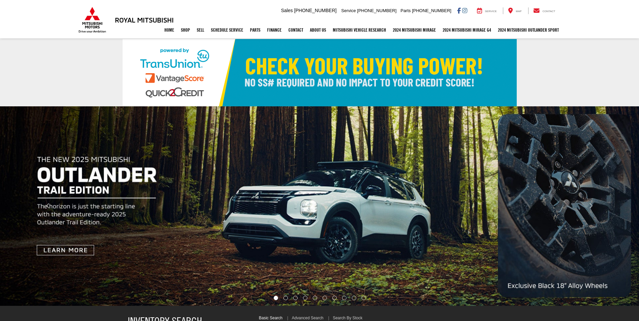 The width and height of the screenshot is (639, 321). I want to click on img: Mitsubishi, so click(92, 20).